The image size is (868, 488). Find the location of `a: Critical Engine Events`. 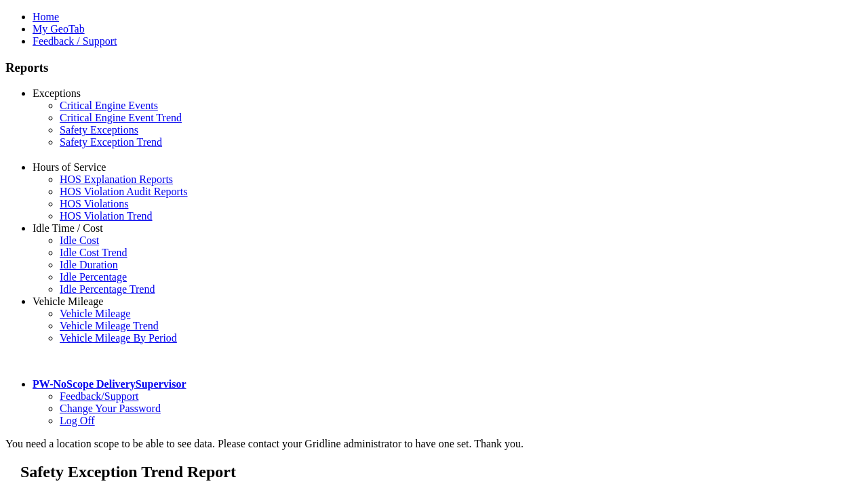

a: Critical Engine Events is located at coordinates (108, 105).